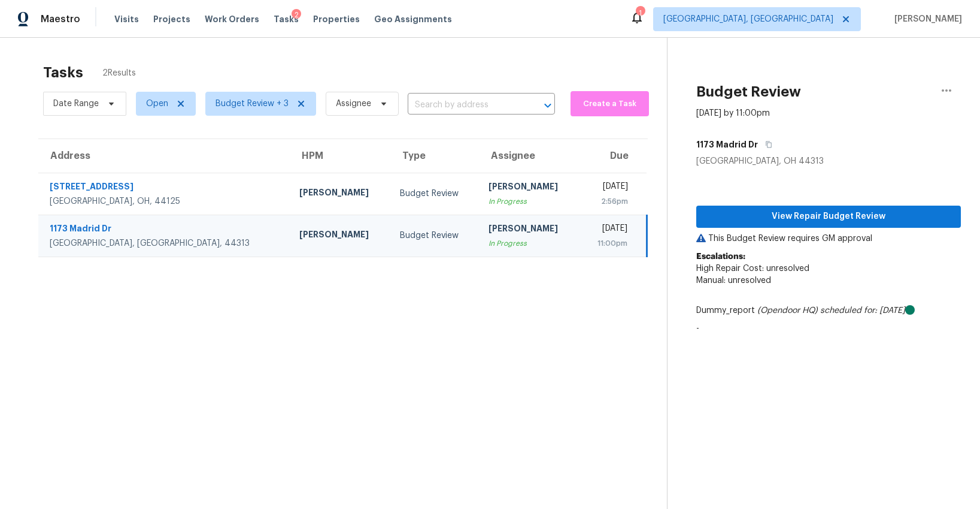 This screenshot has height=509, width=980. Describe the element at coordinates (608, 202) in the screenshot. I see `div: 2:56pm` at that location.